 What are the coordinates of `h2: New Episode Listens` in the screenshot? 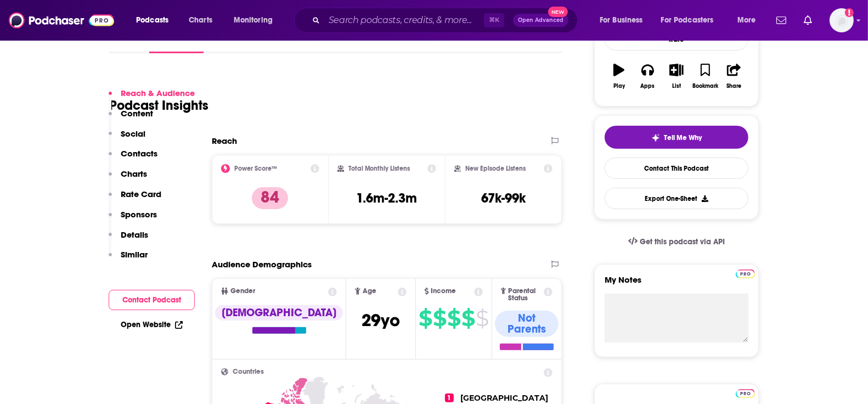 It's located at (496, 168).